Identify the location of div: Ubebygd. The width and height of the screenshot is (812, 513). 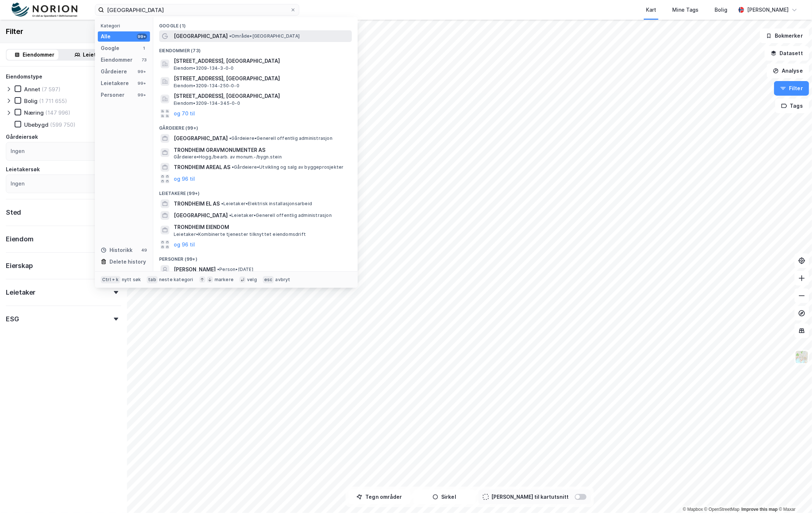
(36, 125).